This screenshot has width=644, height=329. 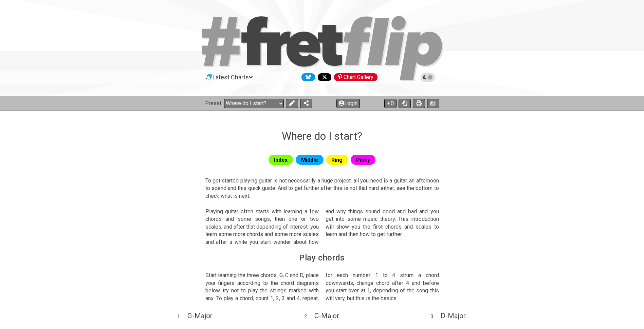 What do you see at coordinates (213, 103) in the screenshot?
I see `span: Preset` at bounding box center [213, 103].